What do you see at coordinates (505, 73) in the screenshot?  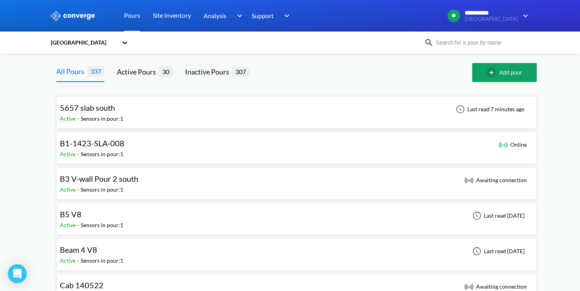 I see `button: Add pour` at bounding box center [505, 73].